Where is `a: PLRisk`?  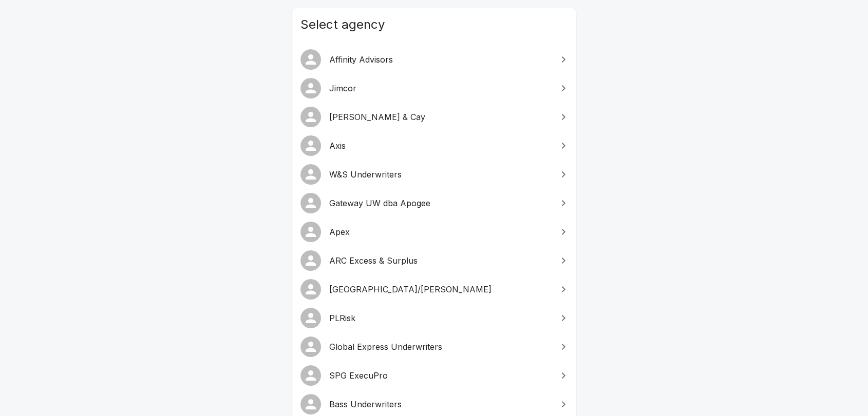
a: PLRisk is located at coordinates (434, 318).